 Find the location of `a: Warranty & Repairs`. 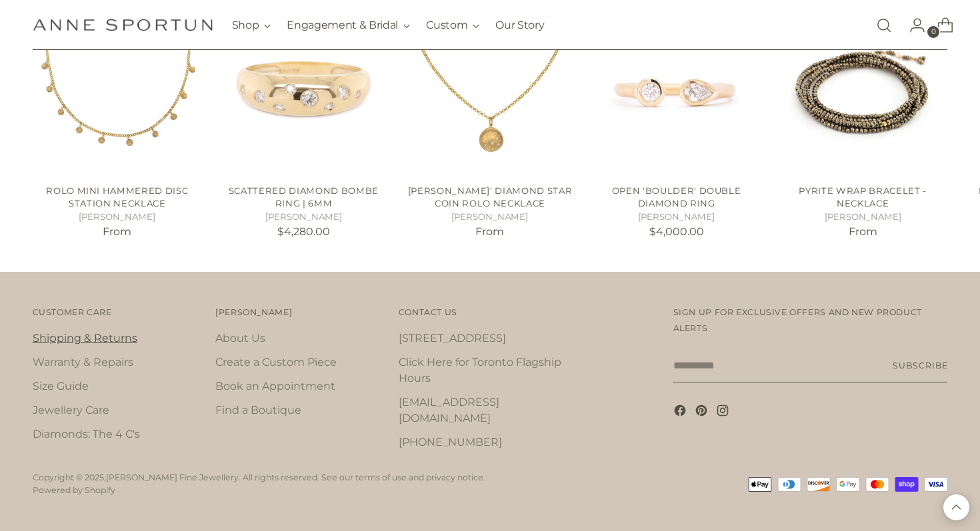

a: Warranty & Repairs is located at coordinates (82, 362).